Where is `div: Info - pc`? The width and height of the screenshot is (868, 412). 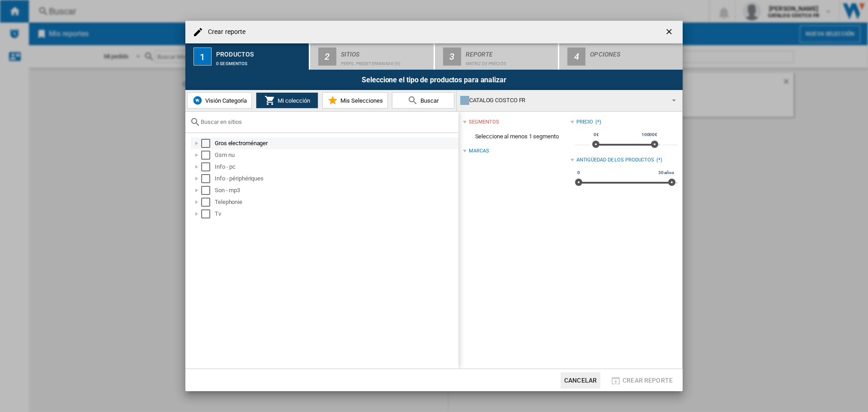 div: Info - pc is located at coordinates (336, 167).